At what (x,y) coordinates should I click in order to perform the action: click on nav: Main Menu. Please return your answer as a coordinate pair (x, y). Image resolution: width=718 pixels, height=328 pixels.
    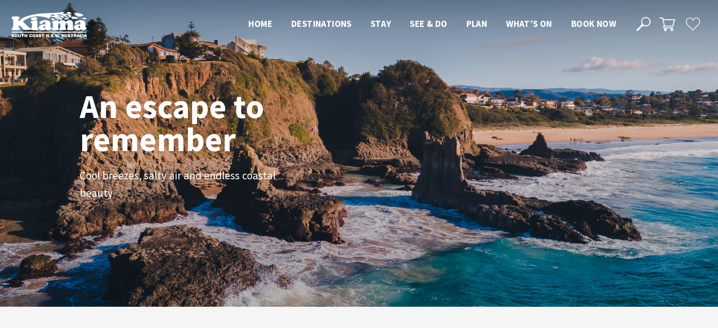
    Looking at the image, I should click on (432, 24).